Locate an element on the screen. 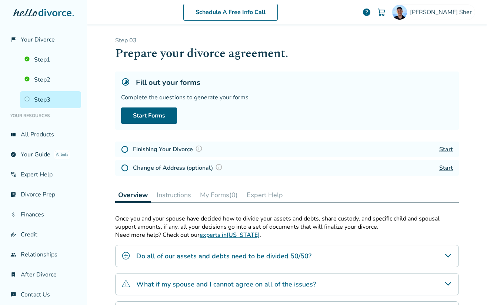  a: Step2 is located at coordinates (50, 80).